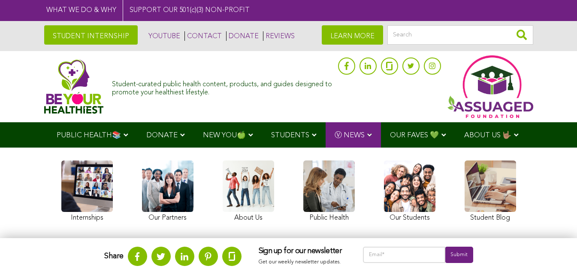  I want to click on strong: Share, so click(114, 256).